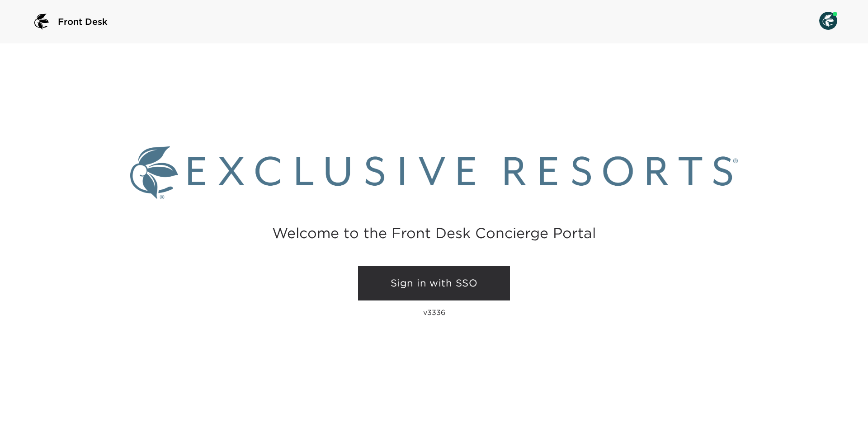 Image resolution: width=868 pixels, height=427 pixels. I want to click on img: User, so click(828, 21).